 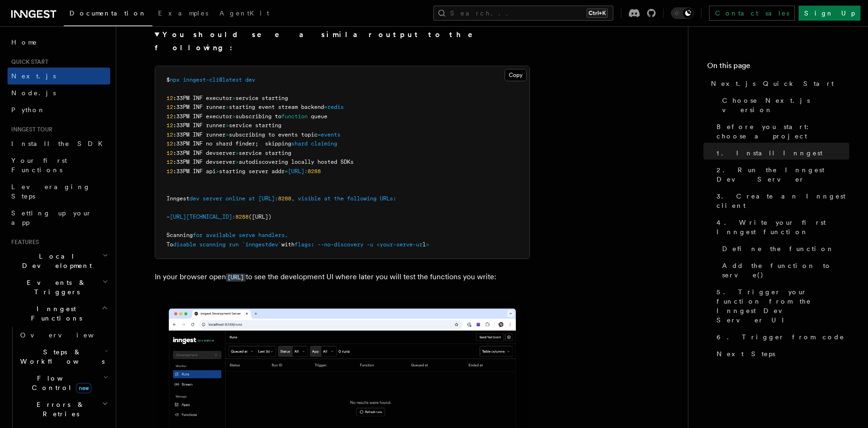 What do you see at coordinates (54, 313) in the screenshot?
I see `span: Inngest Functions` at bounding box center [54, 313].